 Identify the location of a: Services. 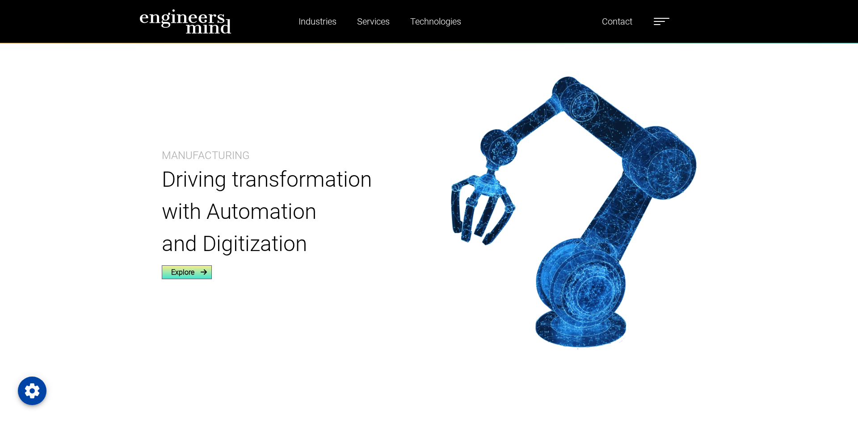
(373, 21).